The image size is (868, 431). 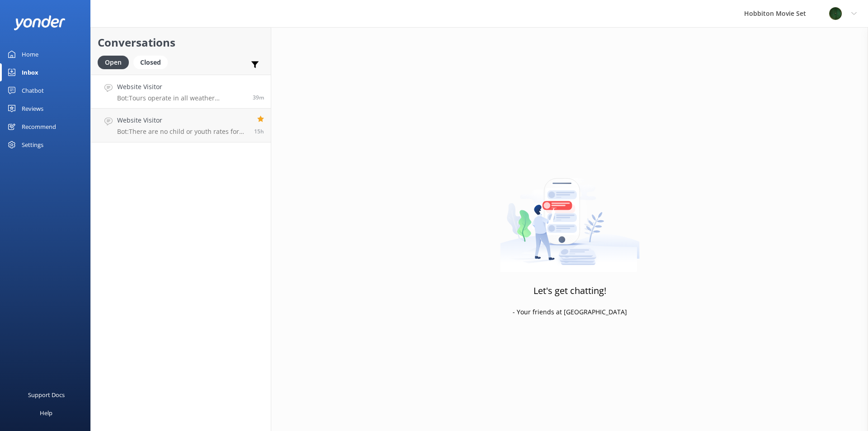 I want to click on div: Support Docs, so click(x=46, y=394).